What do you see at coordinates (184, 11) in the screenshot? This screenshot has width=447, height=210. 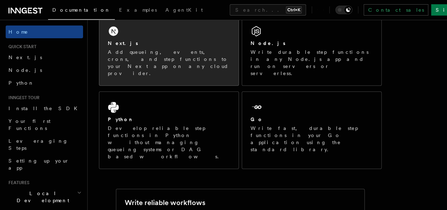 I see `a: AgentKit` at bounding box center [184, 11].